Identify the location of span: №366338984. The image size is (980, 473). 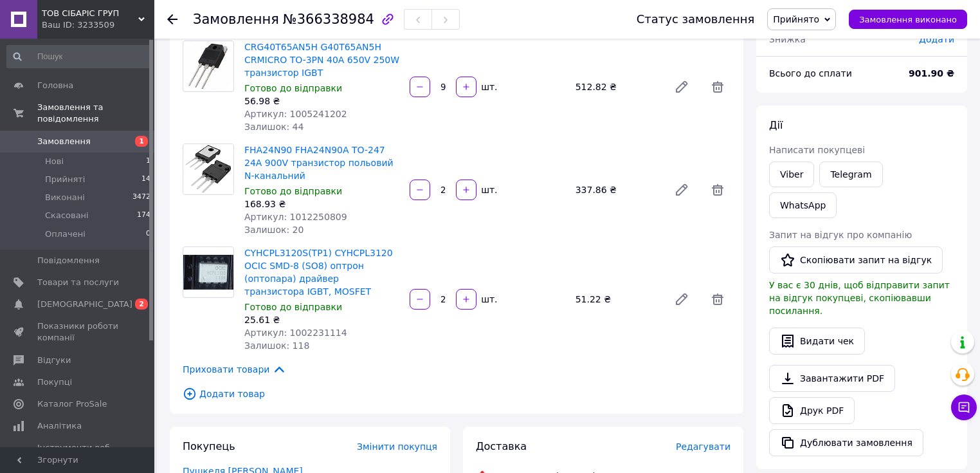
(329, 19).